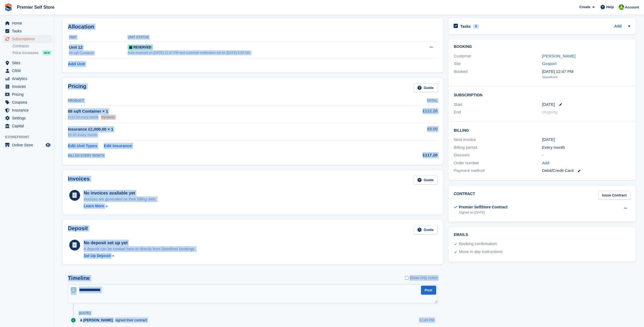 The image size is (644, 327). Describe the element at coordinates (548, 104) in the screenshot. I see `time: 2025-08-24 00:00:00 UTC` at that location.